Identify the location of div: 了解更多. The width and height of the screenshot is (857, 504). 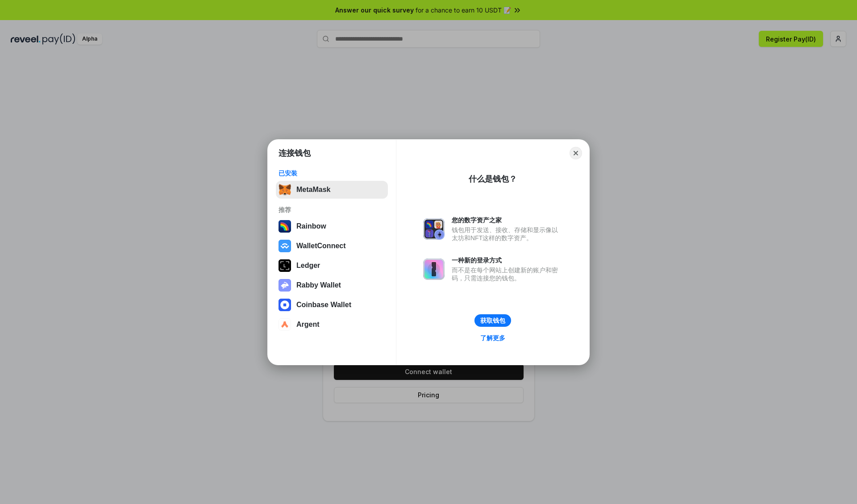
(493, 338).